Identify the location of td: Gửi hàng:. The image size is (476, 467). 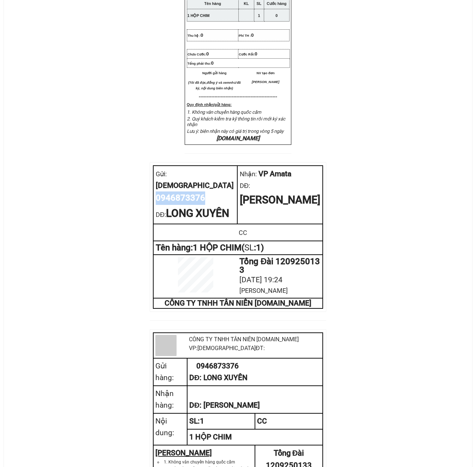
(170, 372).